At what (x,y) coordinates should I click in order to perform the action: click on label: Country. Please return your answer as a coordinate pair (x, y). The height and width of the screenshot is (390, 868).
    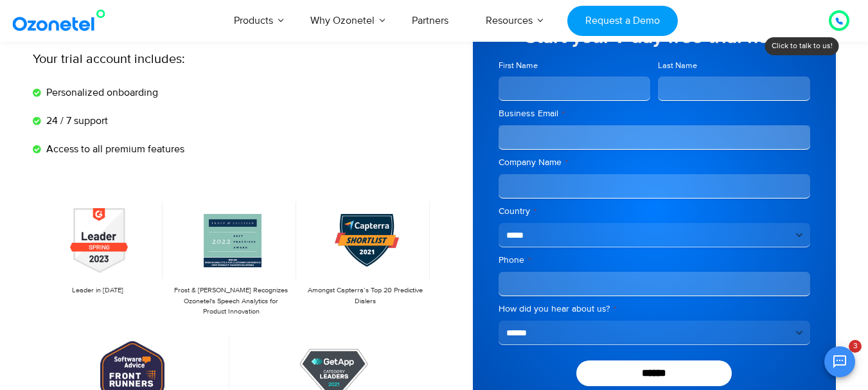
    Looking at the image, I should click on (654, 212).